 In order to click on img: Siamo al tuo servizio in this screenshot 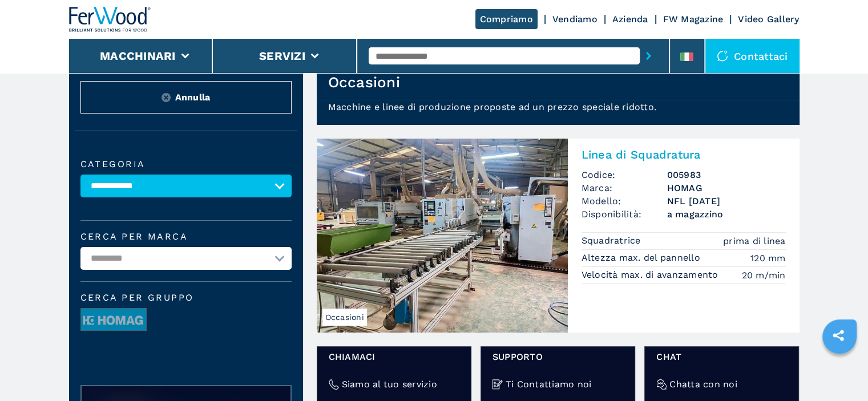, I will do `click(334, 384)`.